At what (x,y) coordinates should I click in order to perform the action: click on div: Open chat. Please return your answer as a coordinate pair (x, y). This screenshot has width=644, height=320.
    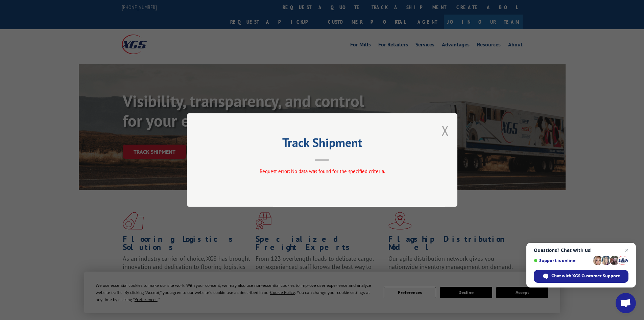
    Looking at the image, I should click on (626, 302).